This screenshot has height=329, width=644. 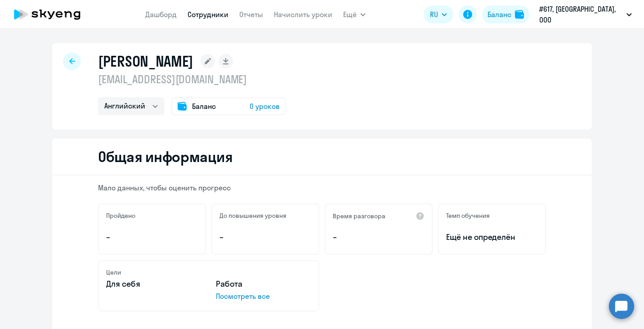 I want to click on p: Работа, so click(x=264, y=284).